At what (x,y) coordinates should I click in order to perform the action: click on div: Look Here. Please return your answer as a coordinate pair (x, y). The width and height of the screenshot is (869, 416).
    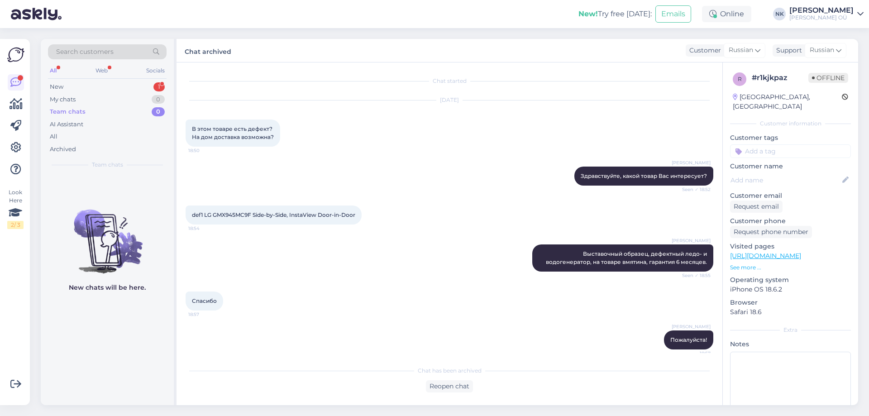
    Looking at the image, I should click on (15, 209).